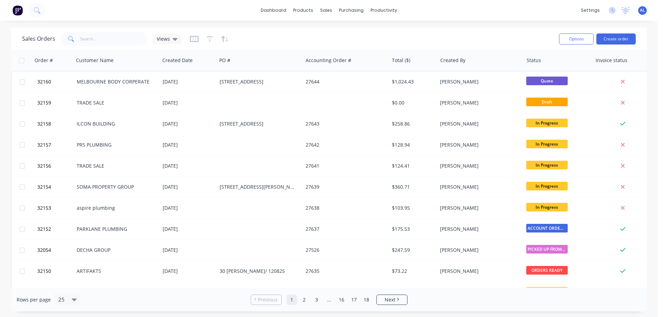  I want to click on button: 32159, so click(56, 103).